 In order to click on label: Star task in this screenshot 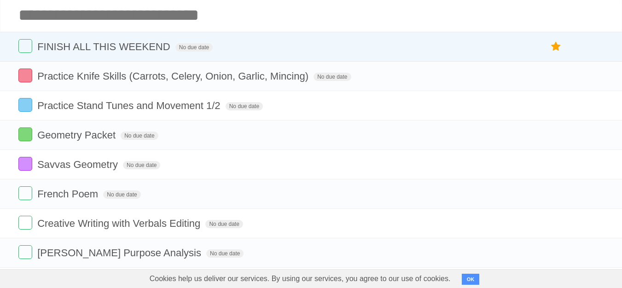, I will do `click(556, 46)`.